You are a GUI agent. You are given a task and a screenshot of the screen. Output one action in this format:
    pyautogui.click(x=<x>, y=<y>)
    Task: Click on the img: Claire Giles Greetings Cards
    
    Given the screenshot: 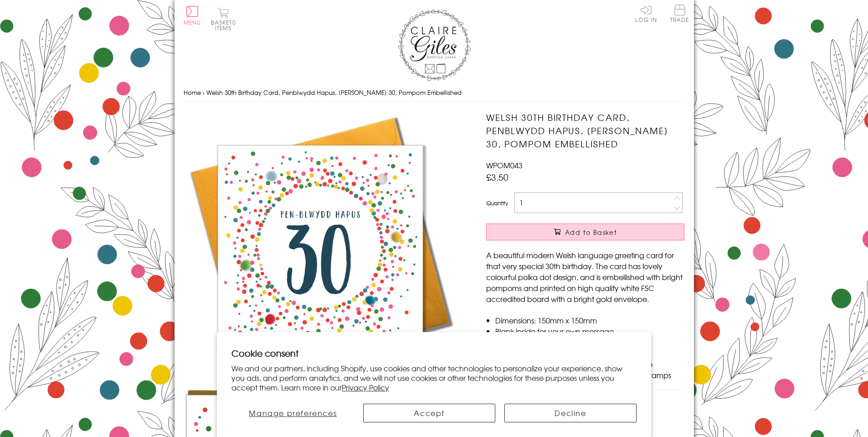 What is the action you would take?
    pyautogui.click(x=434, y=45)
    